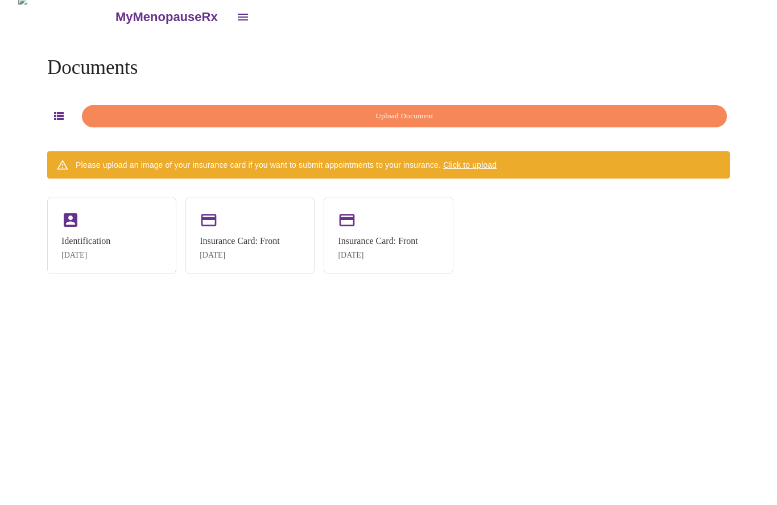  What do you see at coordinates (470, 165) in the screenshot?
I see `span: Click to upload` at bounding box center [470, 165].